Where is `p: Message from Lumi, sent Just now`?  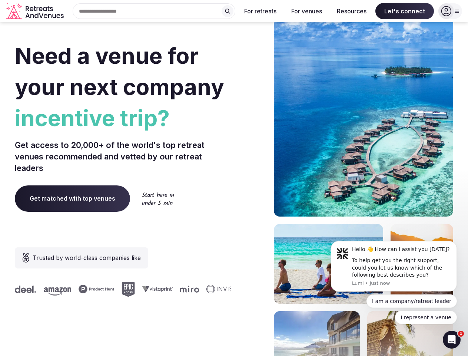 p: Message from Lumi, sent Just now is located at coordinates (82, 83).